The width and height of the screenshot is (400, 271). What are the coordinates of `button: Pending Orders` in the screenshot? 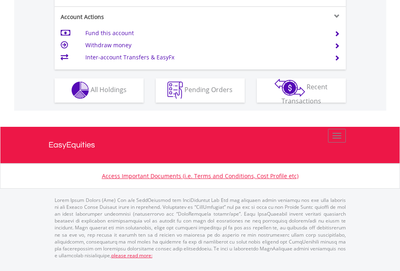 It's located at (200, 91).